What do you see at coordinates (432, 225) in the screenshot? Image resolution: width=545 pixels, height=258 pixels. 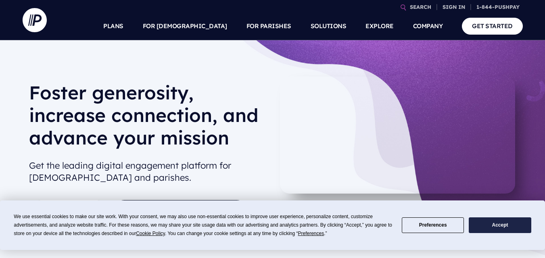 I see `button: Preferences` at bounding box center [432, 225].